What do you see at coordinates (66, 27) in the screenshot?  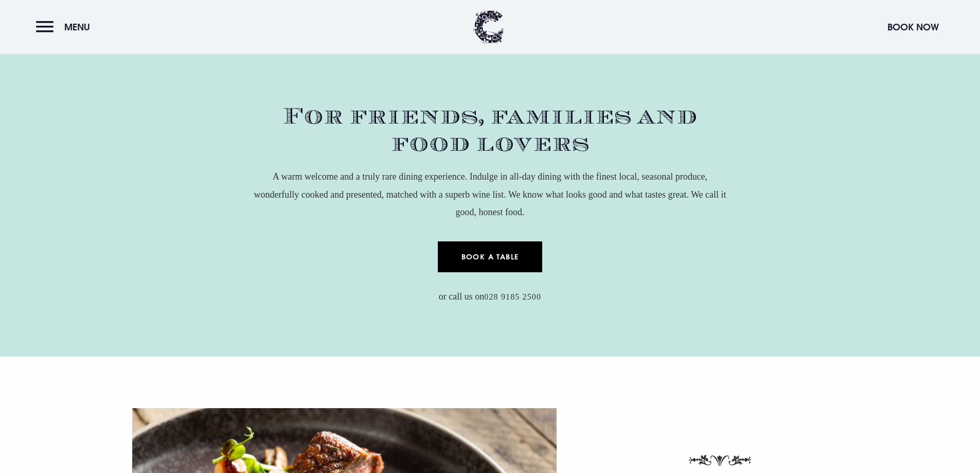 I see `button: Menu` at bounding box center [66, 27].